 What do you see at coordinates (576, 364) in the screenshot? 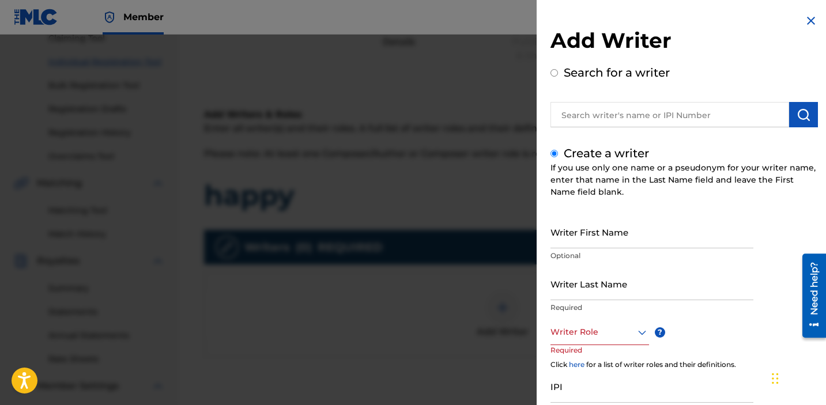
I see `a: here` at bounding box center [576, 364].